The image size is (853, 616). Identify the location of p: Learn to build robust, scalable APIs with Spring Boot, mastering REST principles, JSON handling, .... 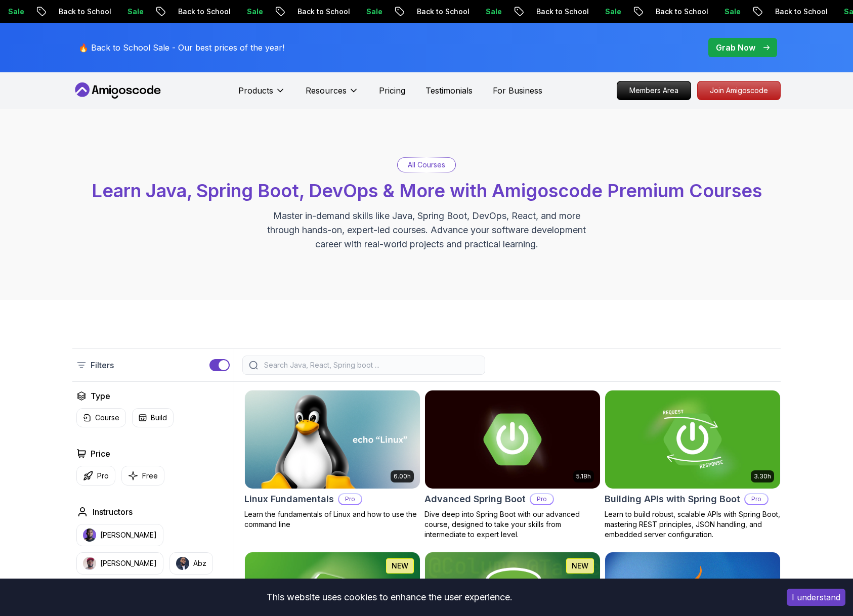
(692, 525).